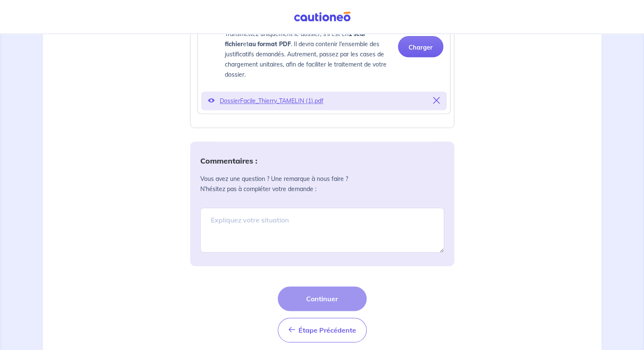 The width and height of the screenshot is (644, 350). I want to click on button: Voir, so click(211, 101).